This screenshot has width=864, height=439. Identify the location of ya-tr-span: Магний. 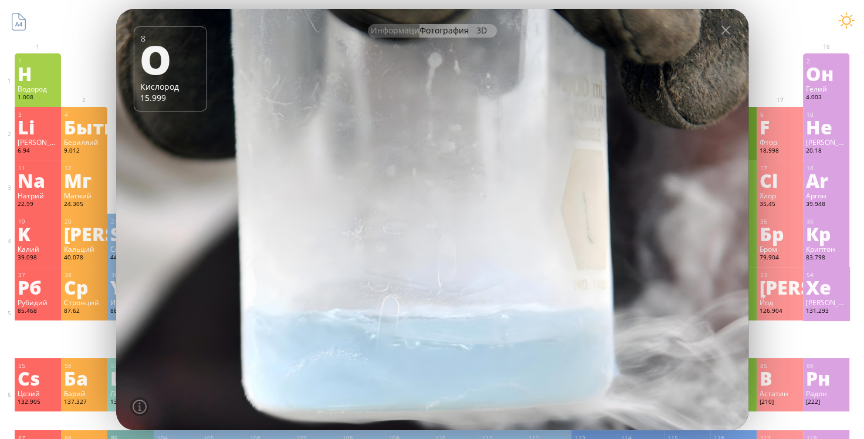
(77, 195).